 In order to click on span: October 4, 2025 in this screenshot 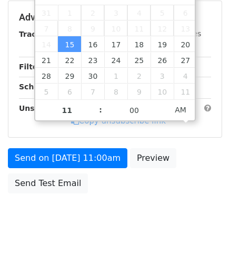, I will do `click(185, 76)`.